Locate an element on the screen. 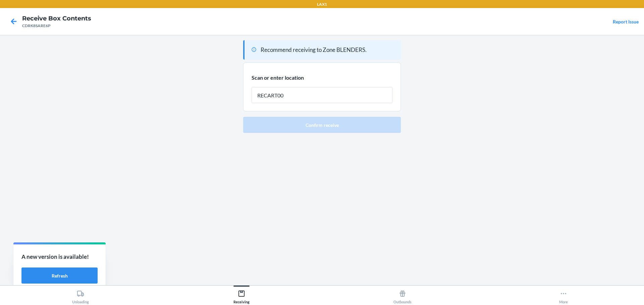  button: Confirm receive is located at coordinates (322, 125).